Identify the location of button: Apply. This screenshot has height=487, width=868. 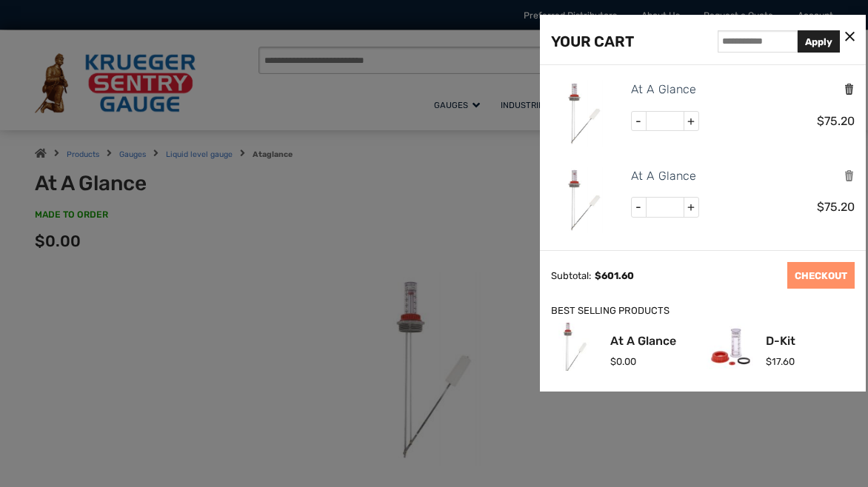
(818, 42).